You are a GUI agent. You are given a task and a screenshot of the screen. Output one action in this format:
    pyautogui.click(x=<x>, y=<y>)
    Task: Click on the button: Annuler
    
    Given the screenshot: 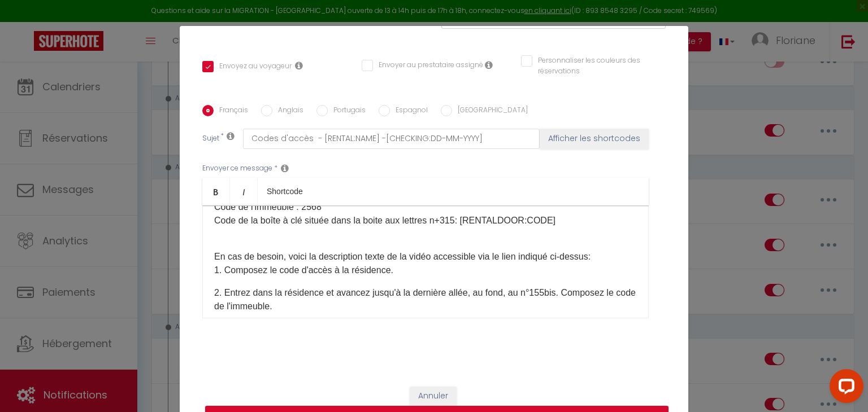 What is the action you would take?
    pyautogui.click(x=433, y=396)
    